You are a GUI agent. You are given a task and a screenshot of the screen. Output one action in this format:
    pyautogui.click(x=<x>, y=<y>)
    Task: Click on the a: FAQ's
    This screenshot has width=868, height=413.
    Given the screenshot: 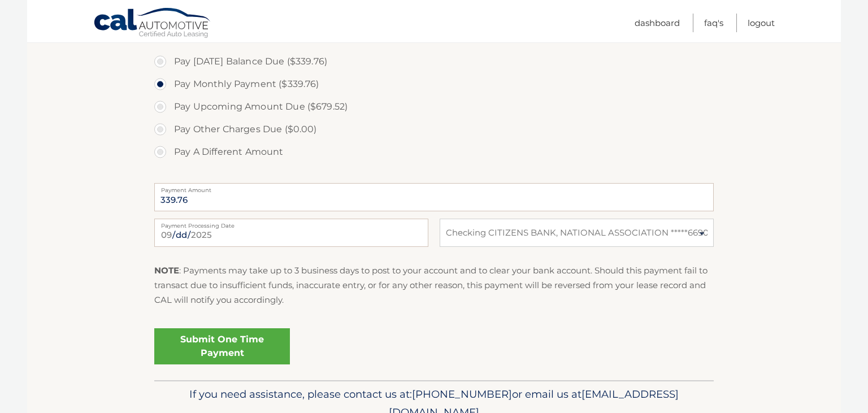 What is the action you would take?
    pyautogui.click(x=714, y=23)
    